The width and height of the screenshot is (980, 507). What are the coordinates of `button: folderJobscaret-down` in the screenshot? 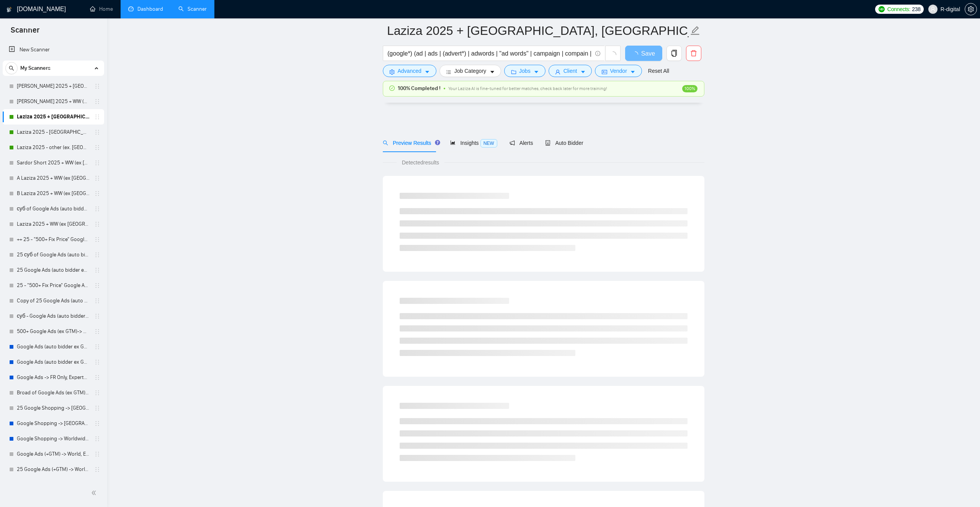 It's located at (525, 71).